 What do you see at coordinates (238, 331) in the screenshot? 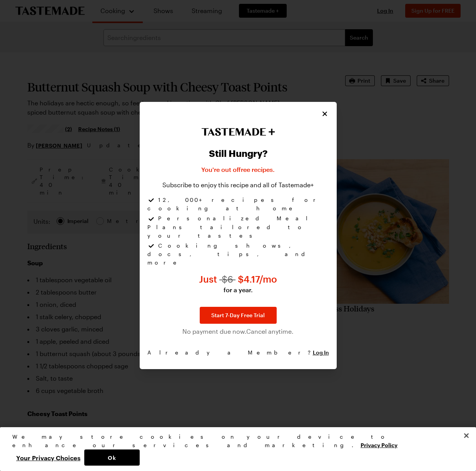
I see `span: No payment due now. Cancel anytime.` at bounding box center [238, 331].